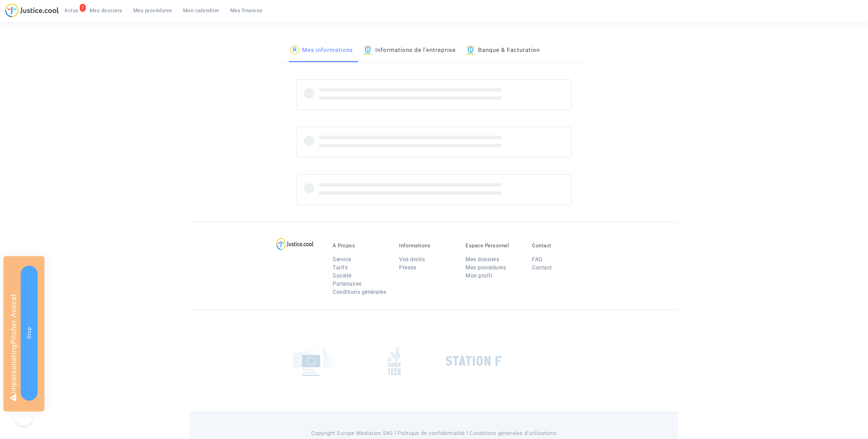 This screenshot has height=439, width=868. I want to click on a: Banque & Facturation, so click(503, 51).